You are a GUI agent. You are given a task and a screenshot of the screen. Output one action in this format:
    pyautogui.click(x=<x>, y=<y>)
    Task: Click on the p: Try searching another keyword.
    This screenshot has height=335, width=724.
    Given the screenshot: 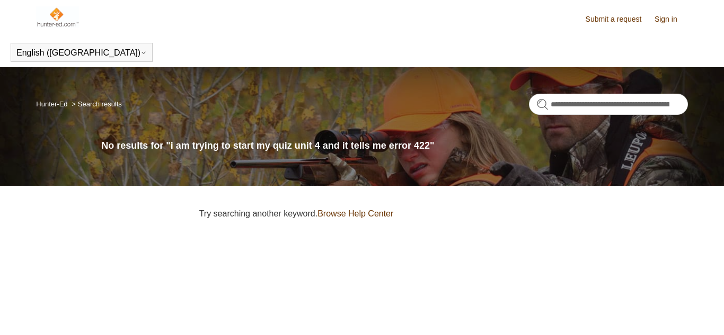 What is the action you would take?
    pyautogui.click(x=443, y=214)
    